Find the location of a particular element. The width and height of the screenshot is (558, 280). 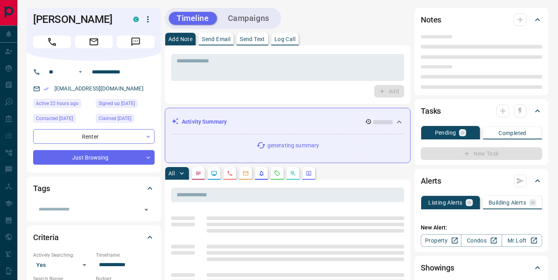

button: Campaigns is located at coordinates (249, 18).